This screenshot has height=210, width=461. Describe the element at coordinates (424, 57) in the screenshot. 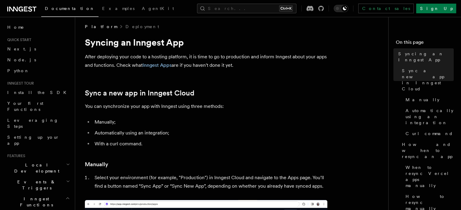

I see `a: Syncing an Inngest App` at that location.